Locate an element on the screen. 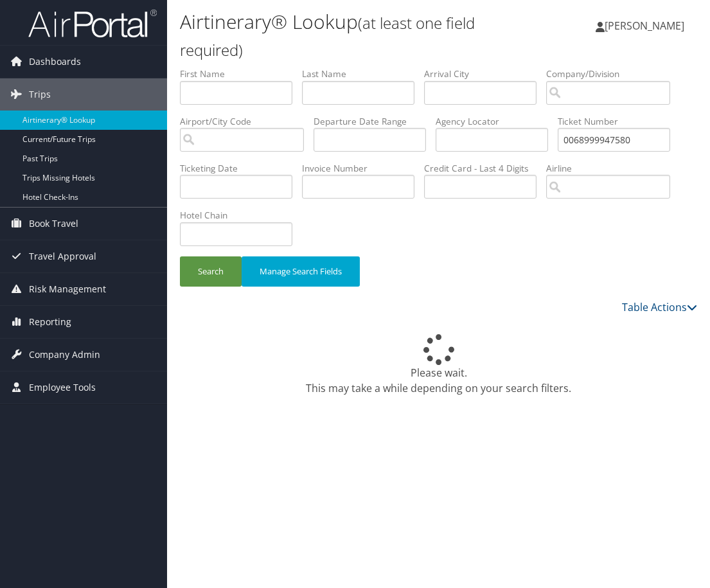 The image size is (710, 588). label: Invoice Number is located at coordinates (363, 169).